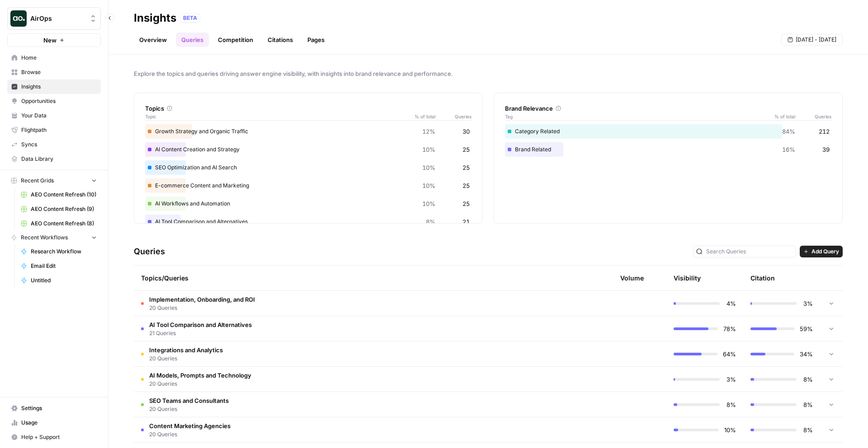 This screenshot has height=448, width=868. Describe the element at coordinates (488, 74) in the screenshot. I see `span: Explore the topics and queries driving answer engine visibility, with insights into brand relevan...` at that location.